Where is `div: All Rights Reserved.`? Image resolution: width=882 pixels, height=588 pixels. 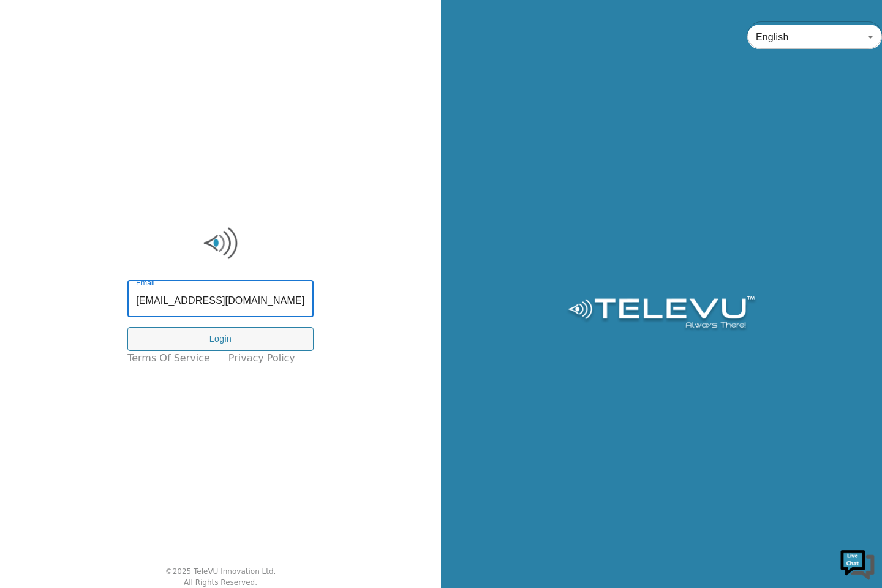 div: All Rights Reserved. is located at coordinates (220, 583).